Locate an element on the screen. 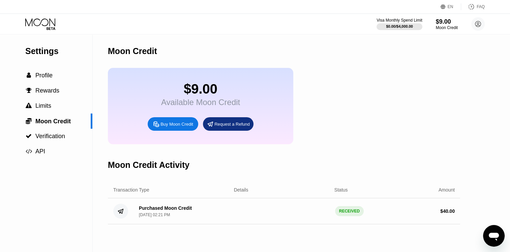 Image resolution: width=510 pixels, height=252 pixels. div: Details is located at coordinates (241, 189).